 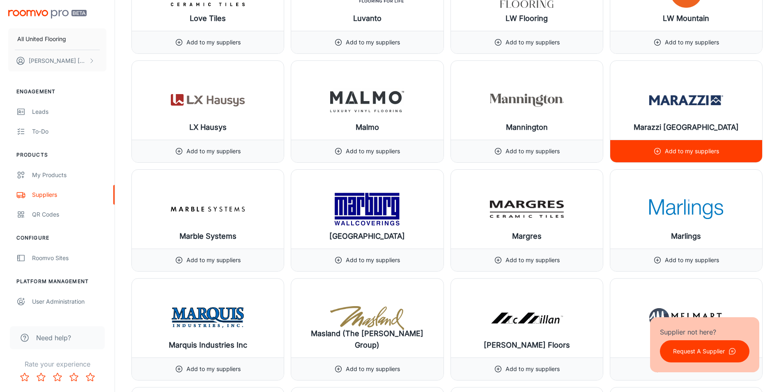 I want to click on img: Melmart, so click(x=686, y=318).